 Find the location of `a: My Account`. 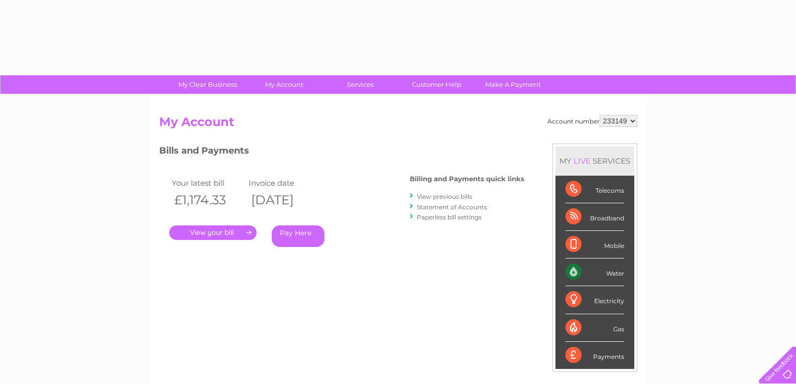

a: My Account is located at coordinates (284, 84).